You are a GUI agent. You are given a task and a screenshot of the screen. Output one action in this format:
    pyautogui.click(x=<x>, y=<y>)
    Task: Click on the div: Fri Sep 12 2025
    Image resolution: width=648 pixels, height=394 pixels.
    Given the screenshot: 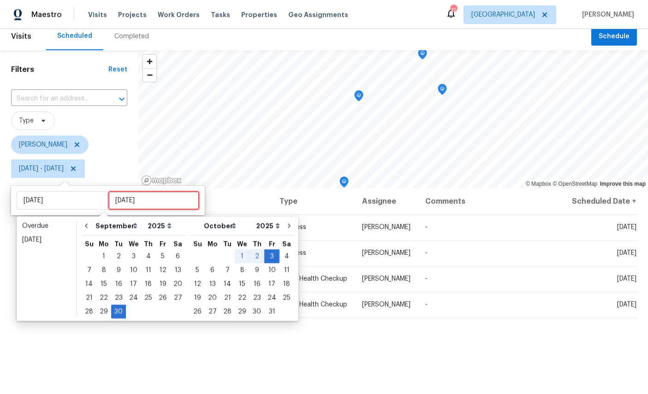 What is the action you would take?
    pyautogui.click(x=163, y=270)
    